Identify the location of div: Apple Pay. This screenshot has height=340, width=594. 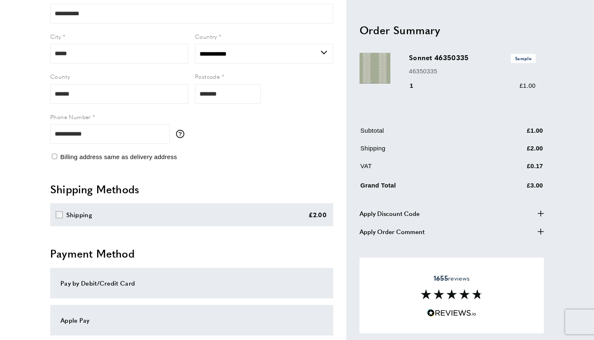
(192, 320).